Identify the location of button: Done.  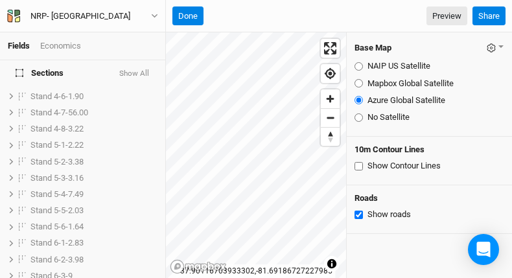
(188, 16).